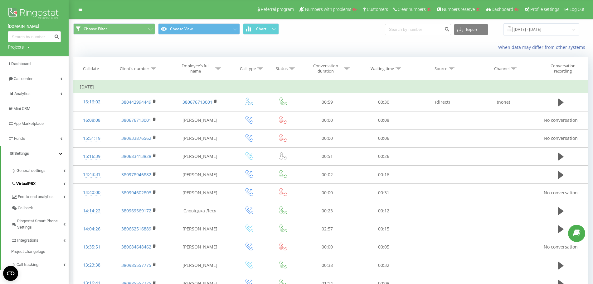 This screenshot has height=284, width=593. What do you see at coordinates (471, 30) in the screenshot?
I see `button: Export` at bounding box center [471, 30].